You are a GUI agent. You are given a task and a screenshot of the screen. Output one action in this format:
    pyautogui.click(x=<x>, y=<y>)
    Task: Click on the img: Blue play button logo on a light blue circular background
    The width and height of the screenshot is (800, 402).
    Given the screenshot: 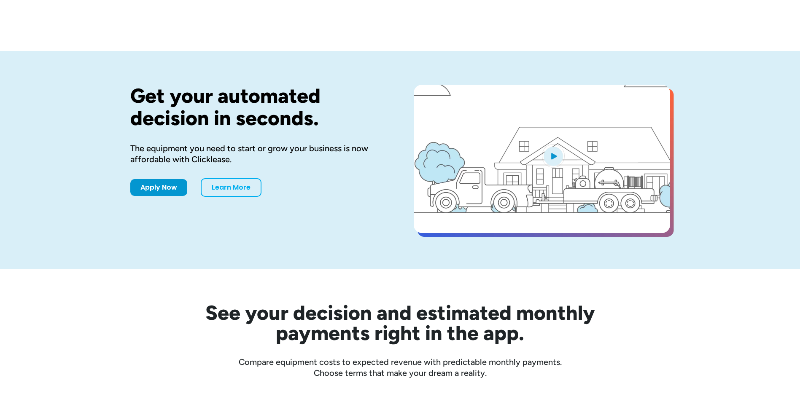 What is the action you would take?
    pyautogui.click(x=553, y=156)
    